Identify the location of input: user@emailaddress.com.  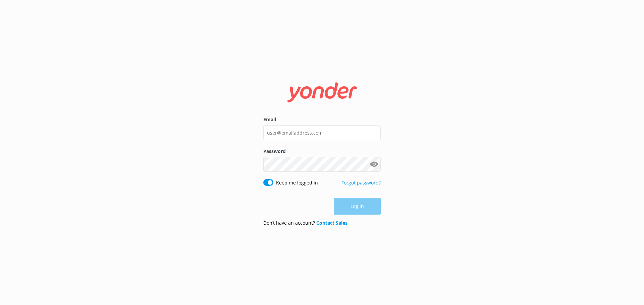
(322, 133).